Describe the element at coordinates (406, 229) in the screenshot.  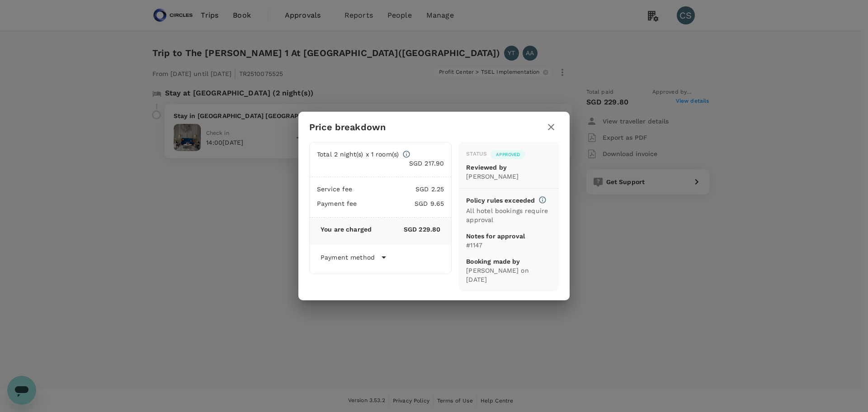
I see `p: SGD 229.80` at that location.